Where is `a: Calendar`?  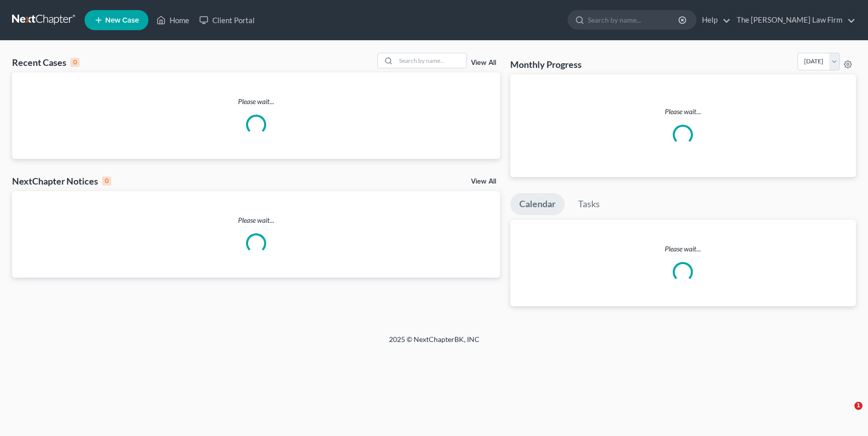 a: Calendar is located at coordinates (537, 205).